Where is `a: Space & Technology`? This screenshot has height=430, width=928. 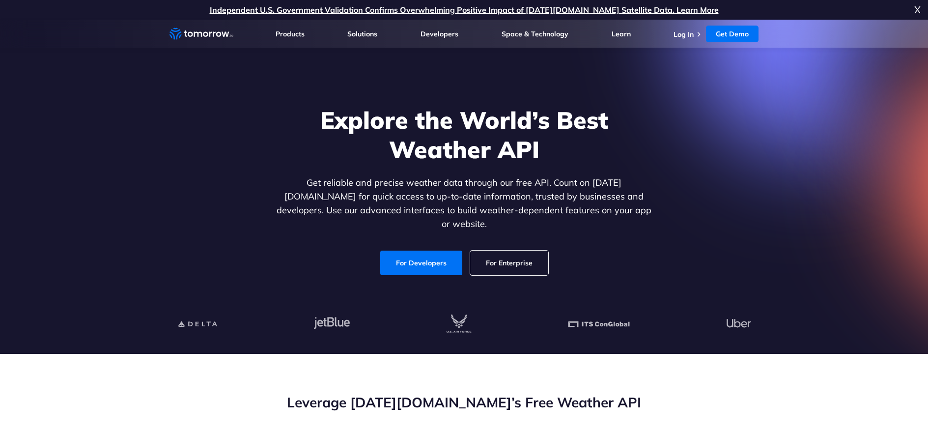 a: Space & Technology is located at coordinates (535, 34).